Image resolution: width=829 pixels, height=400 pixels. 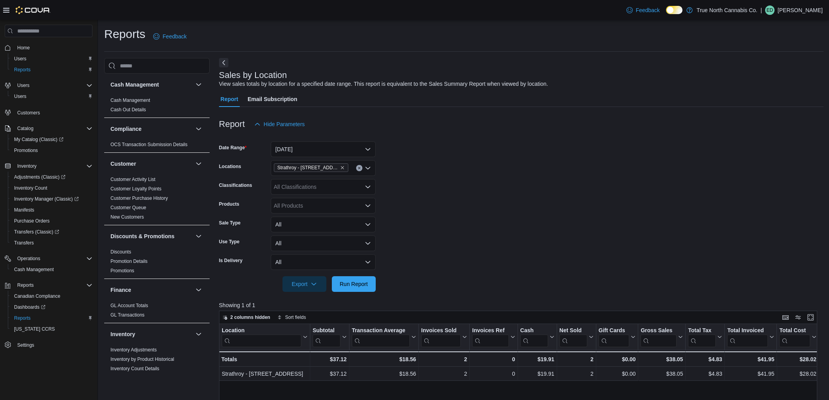 I want to click on button: Settings, so click(x=49, y=345).